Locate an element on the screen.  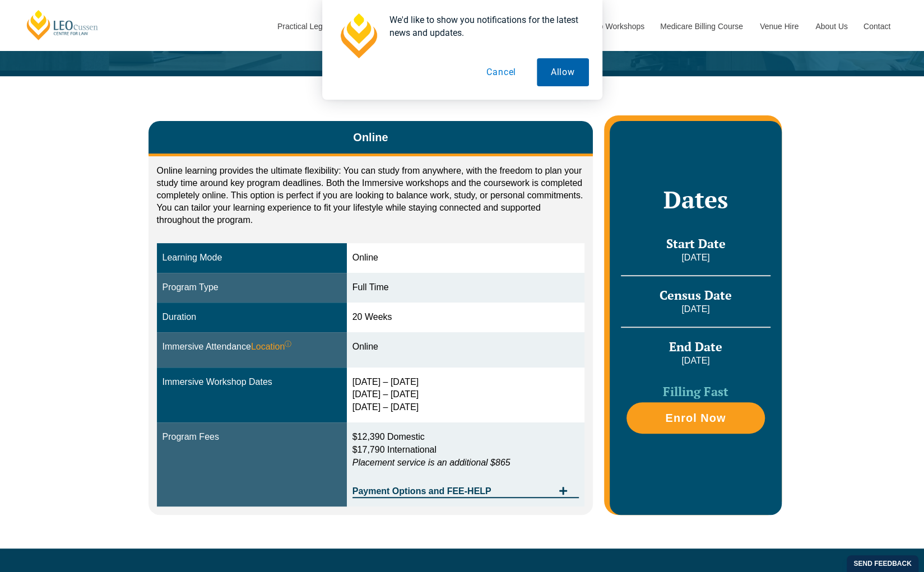
div: Immersive Workshop Dates is located at coordinates (251, 382).